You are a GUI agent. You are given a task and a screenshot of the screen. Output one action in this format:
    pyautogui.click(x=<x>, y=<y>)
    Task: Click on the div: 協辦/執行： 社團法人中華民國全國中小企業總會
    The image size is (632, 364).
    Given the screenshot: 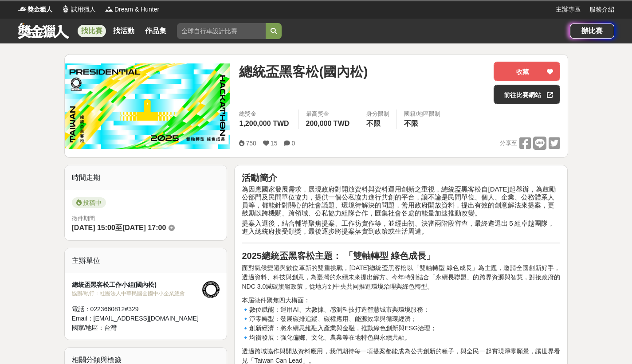 What is the action you would take?
    pyautogui.click(x=137, y=294)
    